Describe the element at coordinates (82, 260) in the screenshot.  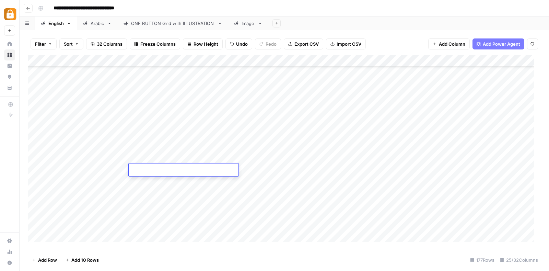
I see `button: Add 10 Rows` at that location.